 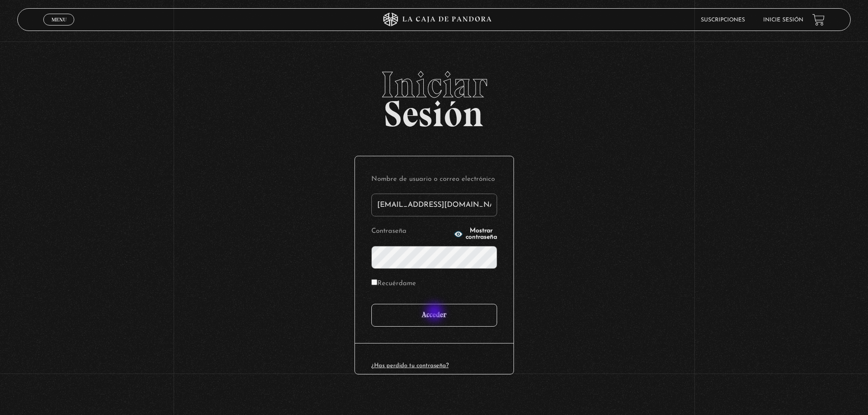 What do you see at coordinates (374, 282) in the screenshot?
I see `input: Recuérdame` at bounding box center [374, 282].